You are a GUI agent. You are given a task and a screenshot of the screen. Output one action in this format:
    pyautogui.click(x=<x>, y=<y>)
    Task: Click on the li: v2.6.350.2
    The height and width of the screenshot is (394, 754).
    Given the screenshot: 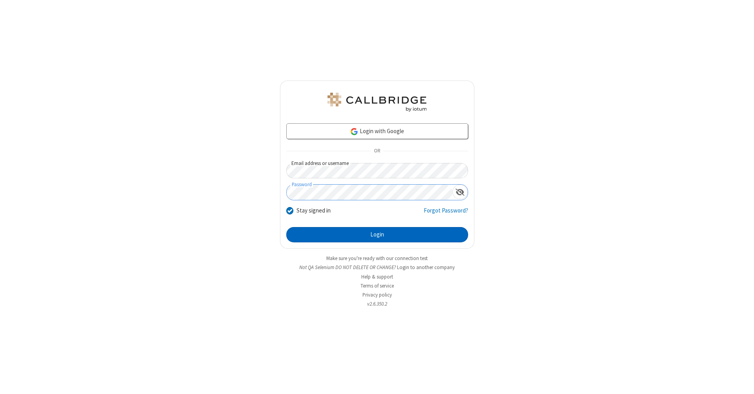 What is the action you would take?
    pyautogui.click(x=377, y=304)
    